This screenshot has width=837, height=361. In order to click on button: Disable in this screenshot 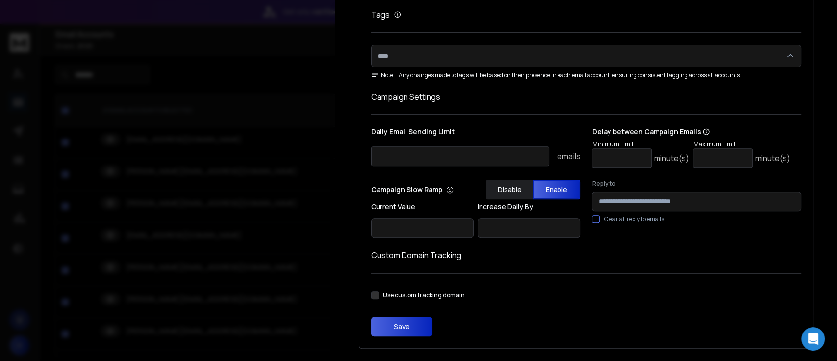, I will do `click(510, 189)`.